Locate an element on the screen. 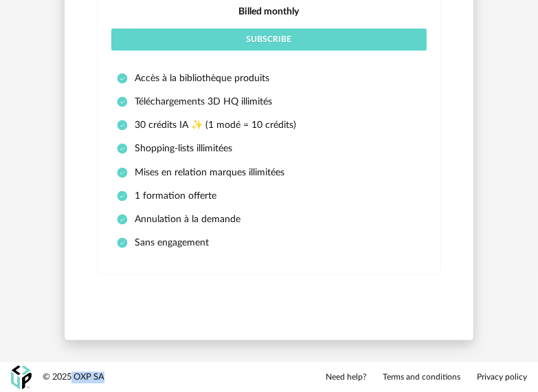 This screenshot has height=392, width=538. li: 1 formation offerte is located at coordinates (269, 197).